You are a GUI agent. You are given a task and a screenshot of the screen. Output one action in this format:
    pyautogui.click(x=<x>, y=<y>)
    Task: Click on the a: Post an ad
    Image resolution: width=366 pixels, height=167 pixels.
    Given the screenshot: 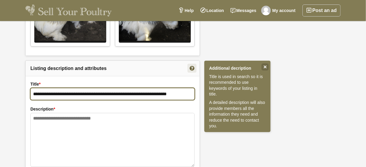 What is the action you would take?
    pyautogui.click(x=322, y=11)
    